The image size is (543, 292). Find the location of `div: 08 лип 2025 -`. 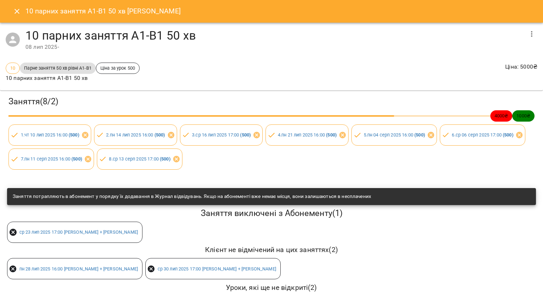

div: 08 лип 2025 - is located at coordinates (274, 47).